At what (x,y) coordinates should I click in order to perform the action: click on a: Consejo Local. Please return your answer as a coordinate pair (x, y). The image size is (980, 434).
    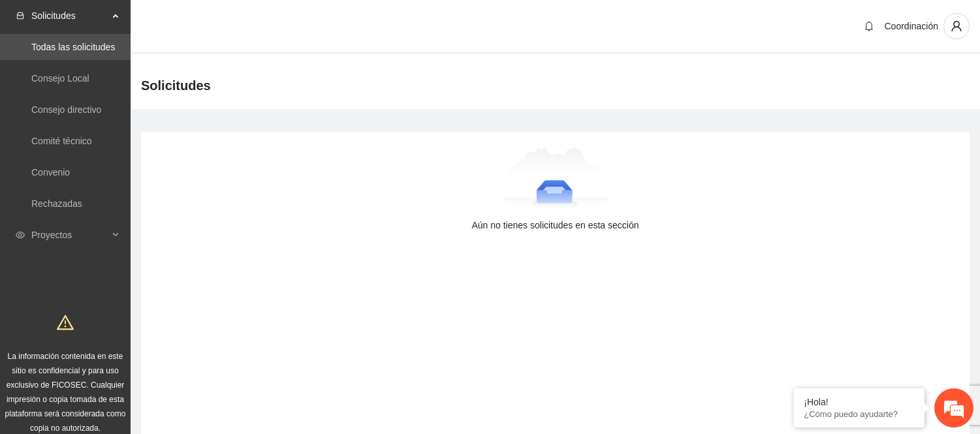
    Looking at the image, I should click on (60, 79).